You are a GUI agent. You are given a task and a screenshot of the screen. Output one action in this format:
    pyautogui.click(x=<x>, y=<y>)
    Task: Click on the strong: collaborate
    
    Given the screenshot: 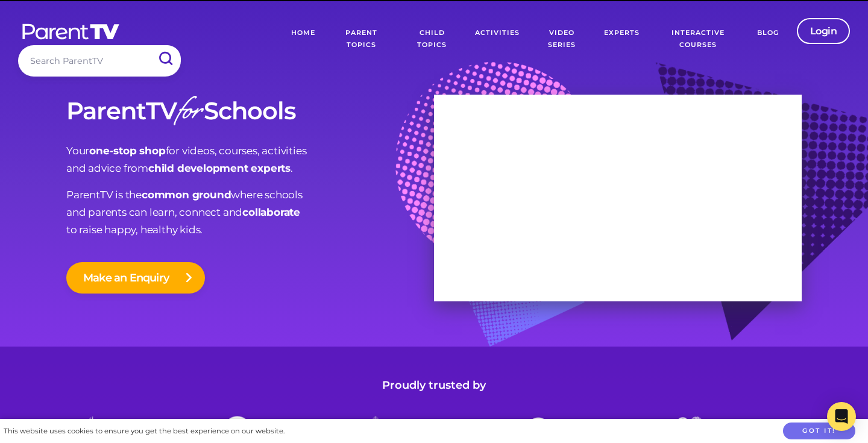 What is the action you would take?
    pyautogui.click(x=271, y=212)
    